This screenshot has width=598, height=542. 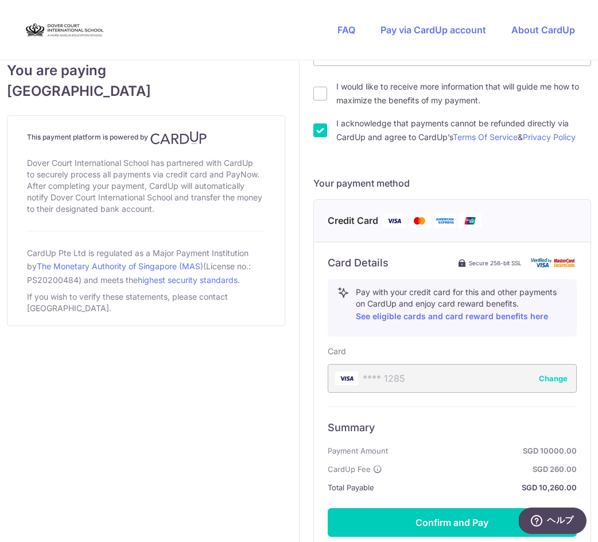 I want to click on strong: SGD 10,260.00, so click(x=478, y=488).